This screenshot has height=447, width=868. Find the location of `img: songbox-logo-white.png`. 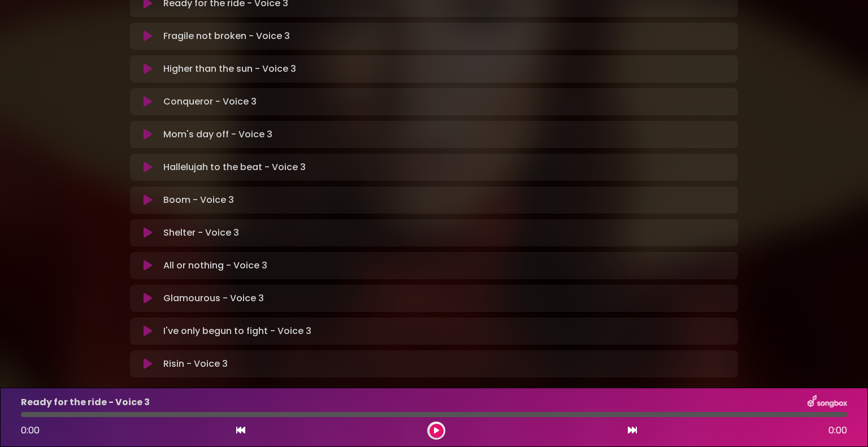

img: songbox-logo-white.png is located at coordinates (828, 403).